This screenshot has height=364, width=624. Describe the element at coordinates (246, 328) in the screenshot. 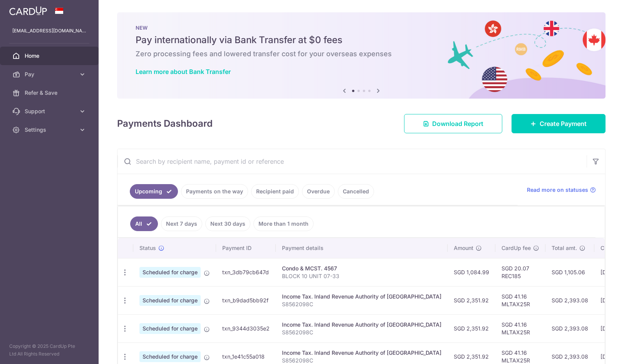

I see `td: txn_9344d3035e2` at that location.